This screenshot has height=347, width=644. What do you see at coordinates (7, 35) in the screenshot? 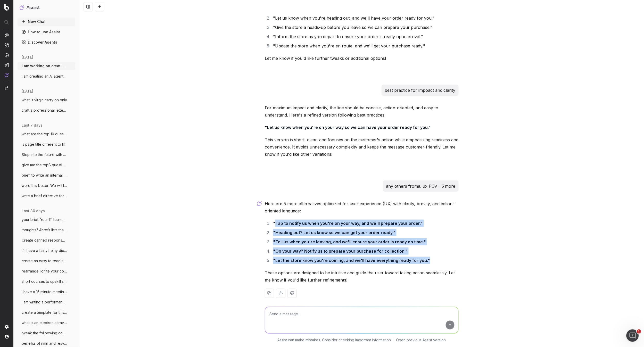
I see `img: Analytics` at bounding box center [7, 35].